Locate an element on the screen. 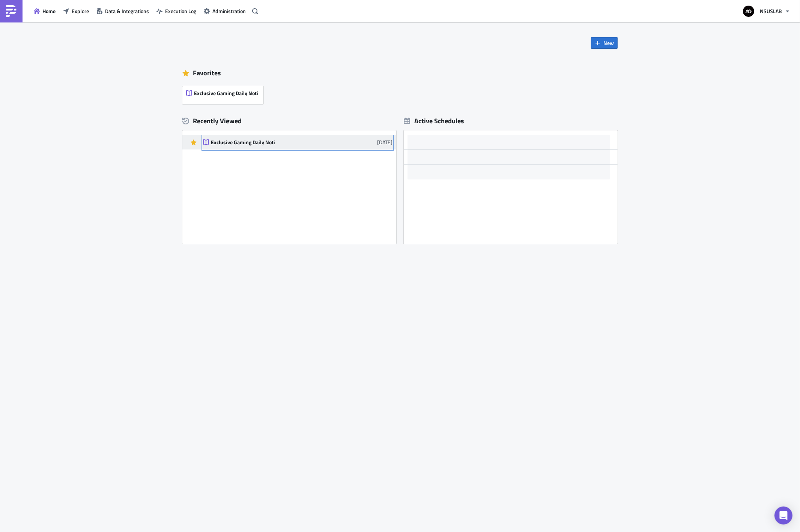 This screenshot has height=532, width=800. button: Data & Integrations is located at coordinates (122, 11).